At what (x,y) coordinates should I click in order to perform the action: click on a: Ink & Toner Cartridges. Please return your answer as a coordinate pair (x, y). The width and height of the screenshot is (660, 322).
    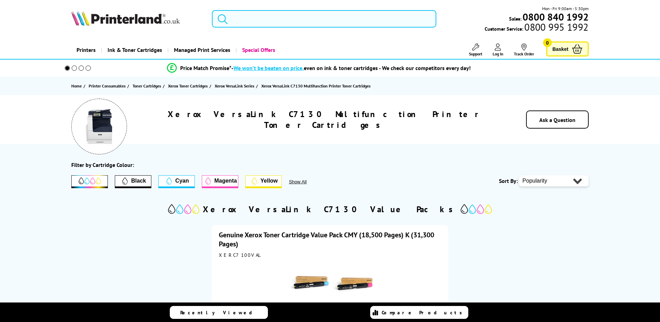
    Looking at the image, I should click on (134, 50).